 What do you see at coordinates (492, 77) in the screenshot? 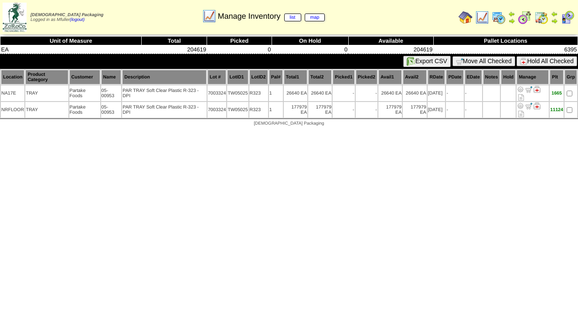
I see `th: Notes` at bounding box center [492, 77].